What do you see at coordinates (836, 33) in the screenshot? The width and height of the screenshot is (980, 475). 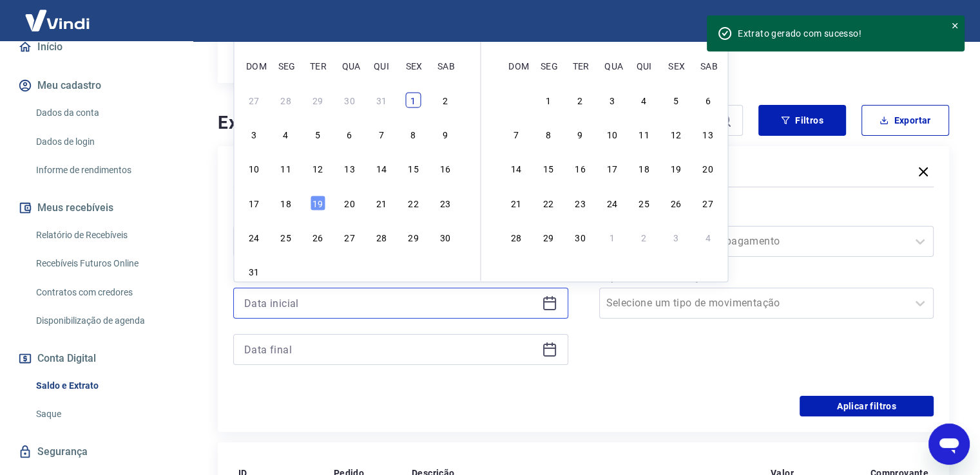 I see `div: Extrato gerado com sucesso!` at bounding box center [836, 33].